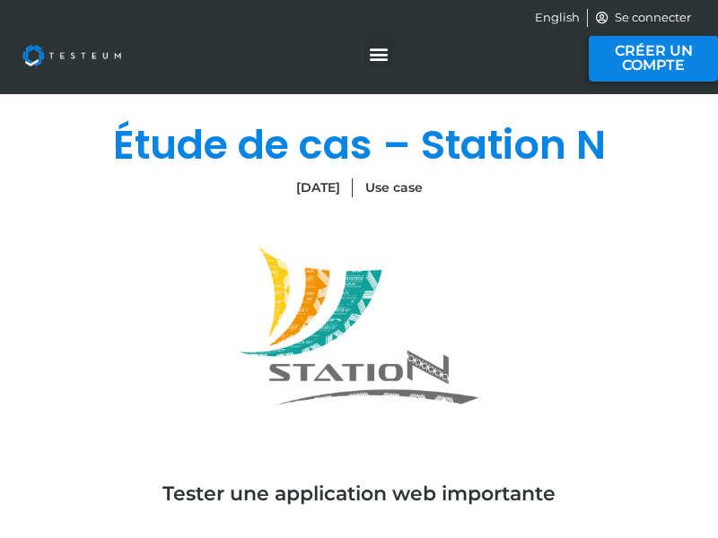 Image resolution: width=718 pixels, height=538 pixels. Describe the element at coordinates (557, 18) in the screenshot. I see `span: English` at that location.